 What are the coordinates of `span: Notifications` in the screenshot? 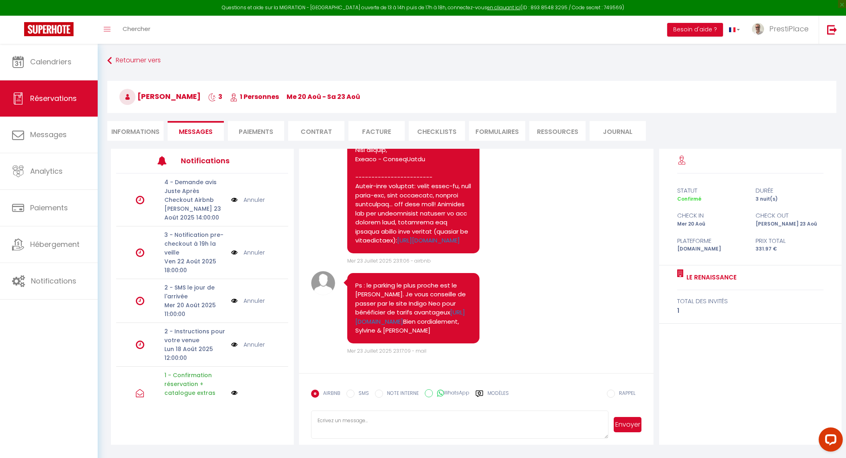 It's located at (53, 281).